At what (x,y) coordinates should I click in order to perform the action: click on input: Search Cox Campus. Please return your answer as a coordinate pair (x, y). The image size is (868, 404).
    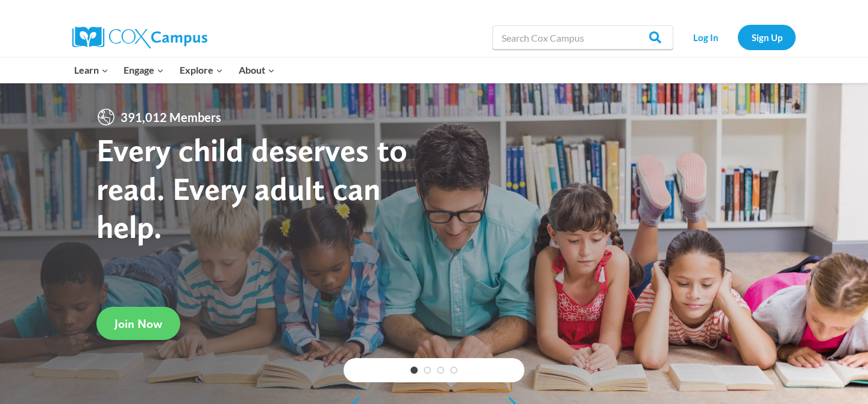
    Looking at the image, I should click on (583, 37).